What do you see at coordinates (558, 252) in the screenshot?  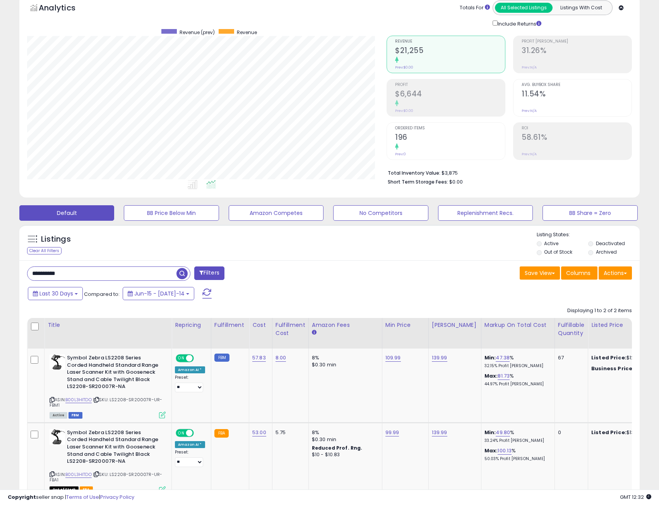 I see `label: Out of Stock` at bounding box center [558, 252].